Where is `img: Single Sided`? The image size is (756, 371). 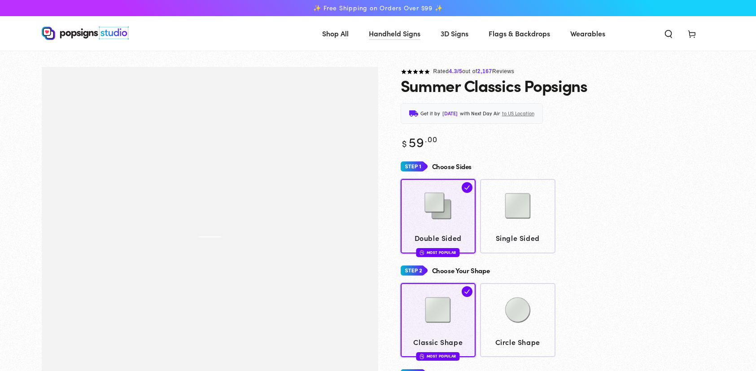 img: Single Sided is located at coordinates (518, 206).